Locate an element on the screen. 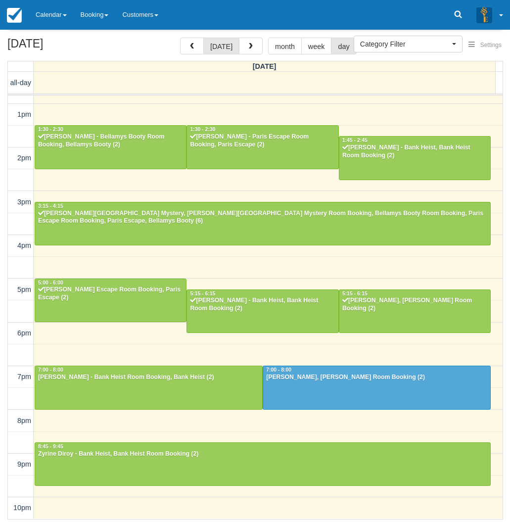 The width and height of the screenshot is (510, 522). button: day is located at coordinates (343, 46).